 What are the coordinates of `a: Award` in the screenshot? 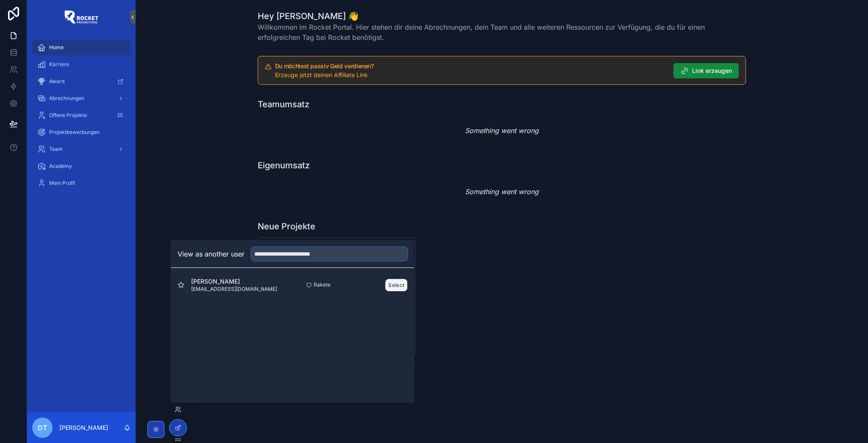 It's located at (81, 81).